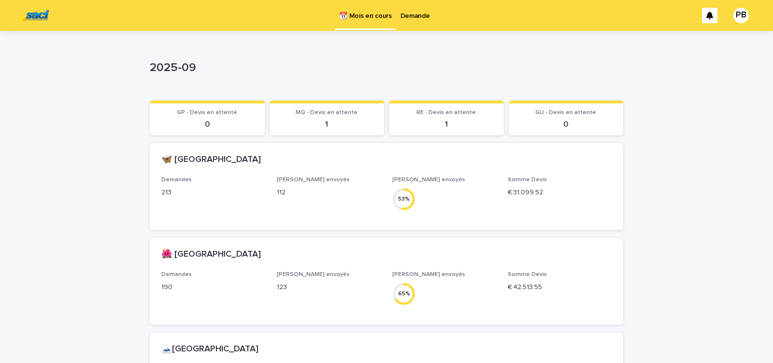  I want to click on p: 123, so click(329, 287).